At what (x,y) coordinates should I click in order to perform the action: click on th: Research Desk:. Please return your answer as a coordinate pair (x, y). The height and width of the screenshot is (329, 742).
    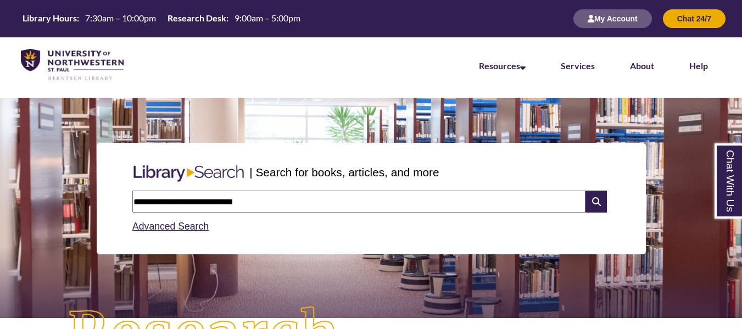
    Looking at the image, I should click on (197, 18).